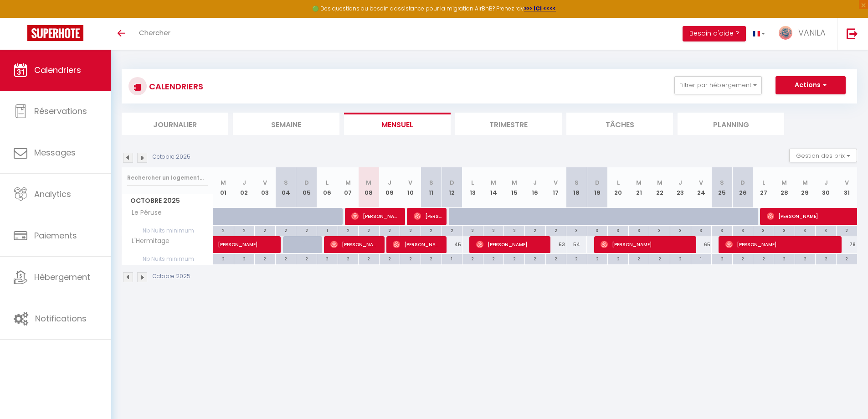 This screenshot has width=868, height=419. Describe the element at coordinates (266, 187) in the screenshot. I see `th: 03` at that location.